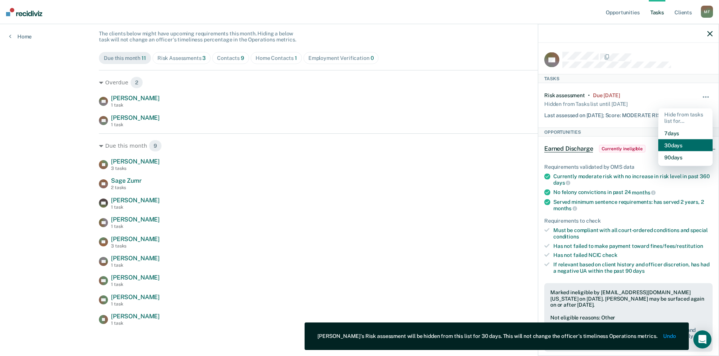 Image resolution: width=719 pixels, height=356 pixels. What do you see at coordinates (568, 149) in the screenshot?
I see `span: Earned Discharge` at bounding box center [568, 149].